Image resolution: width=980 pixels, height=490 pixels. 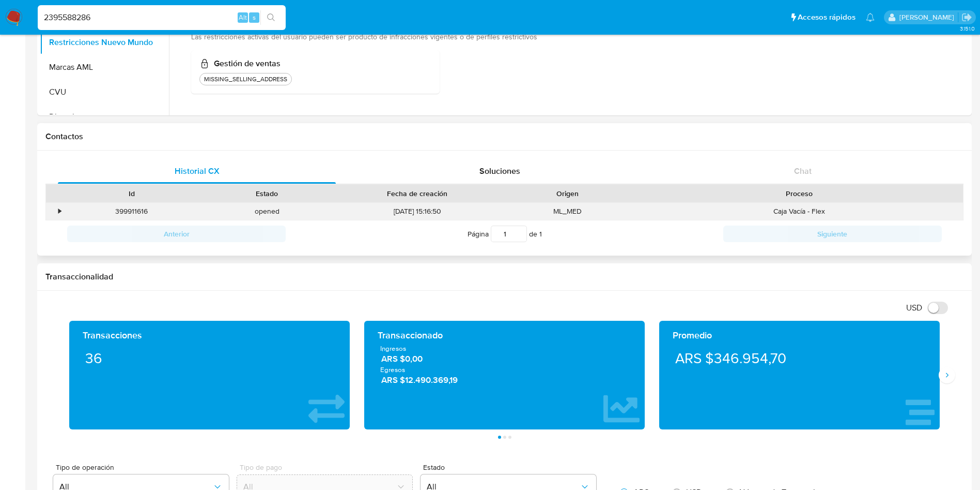 What do you see at coordinates (132, 211) in the screenshot?
I see `div: 399911616` at bounding box center [132, 211].